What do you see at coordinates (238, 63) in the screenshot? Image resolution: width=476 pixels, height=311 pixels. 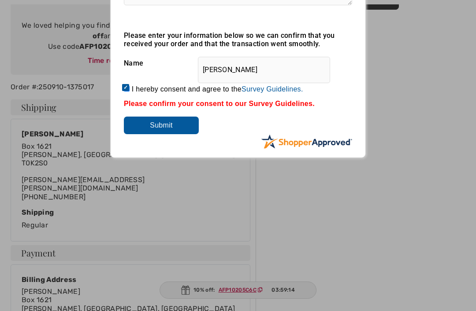 I see `div: Name` at bounding box center [238, 63].